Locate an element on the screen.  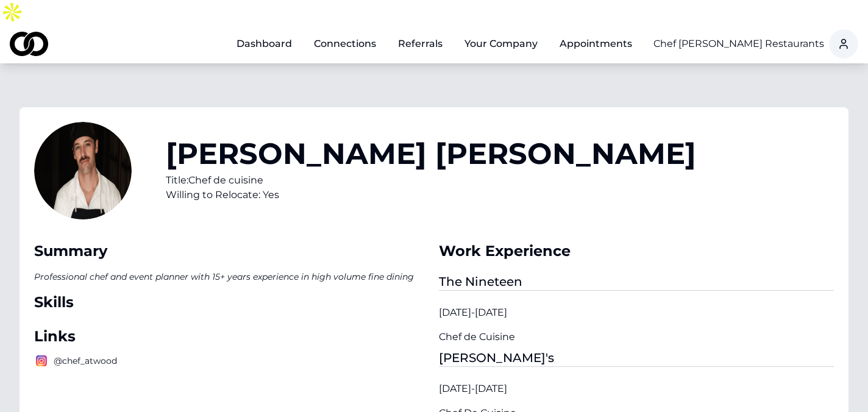
a: Referrals is located at coordinates (420, 44).